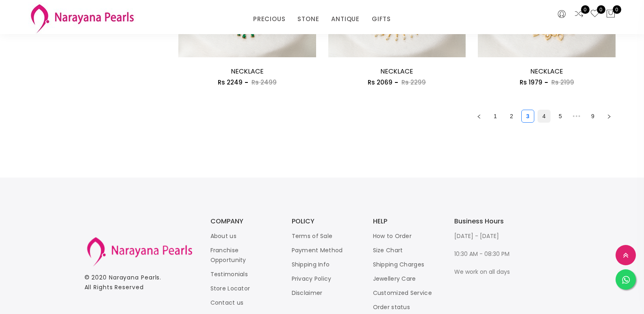 The width and height of the screenshot is (644, 314). I want to click on a: Contact us, so click(227, 302).